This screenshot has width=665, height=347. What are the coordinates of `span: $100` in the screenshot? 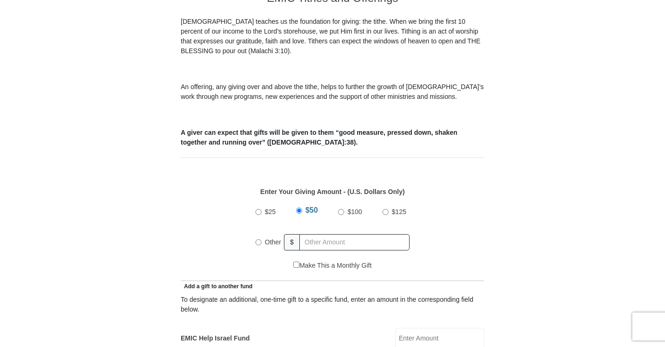 It's located at (354, 212).